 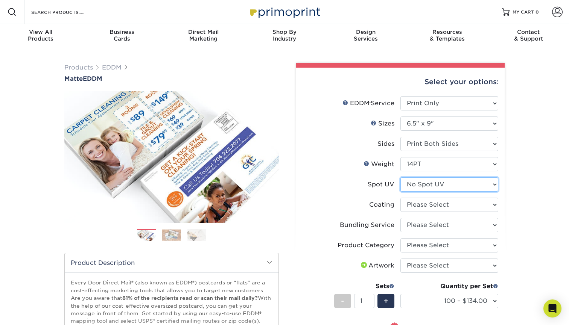 What do you see at coordinates (528, 35) in the screenshot?
I see `div: & Support` at bounding box center [528, 35].